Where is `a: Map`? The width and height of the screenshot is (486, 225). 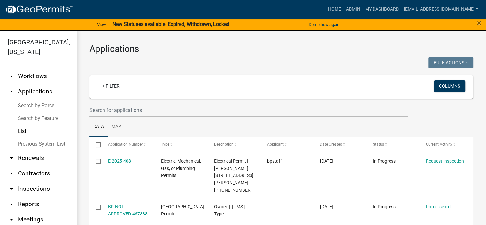 a: Map is located at coordinates (116, 127).